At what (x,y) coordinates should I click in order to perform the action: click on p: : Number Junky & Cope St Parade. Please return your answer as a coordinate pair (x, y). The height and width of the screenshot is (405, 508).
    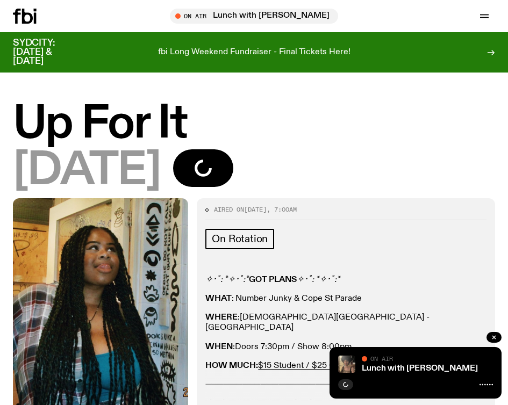
    Looking at the image, I should click on (346, 299).